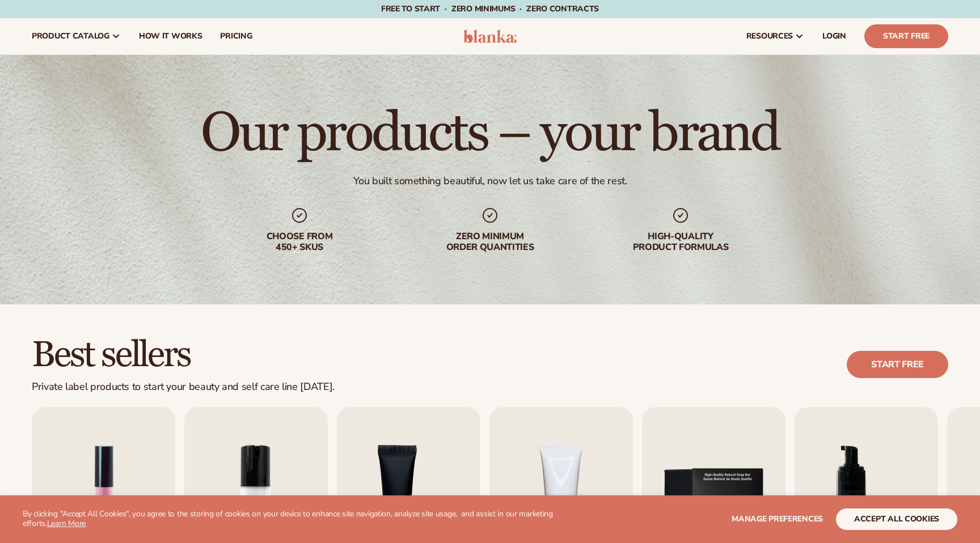 This screenshot has height=543, width=980. Describe the element at coordinates (490, 242) in the screenshot. I see `div: Zero minimum order quantities` at that location.